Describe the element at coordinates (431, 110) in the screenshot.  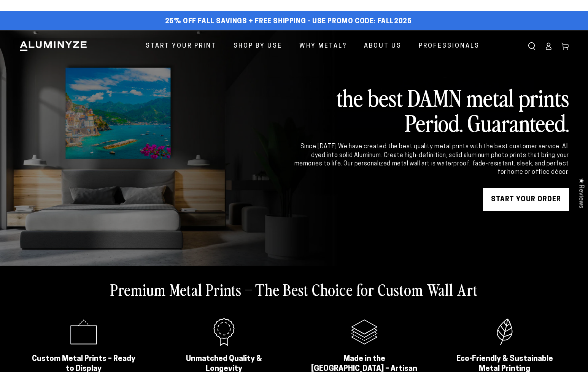
I see `h2: the best DAMN metal prints Period. Guaranteed.` at that location.